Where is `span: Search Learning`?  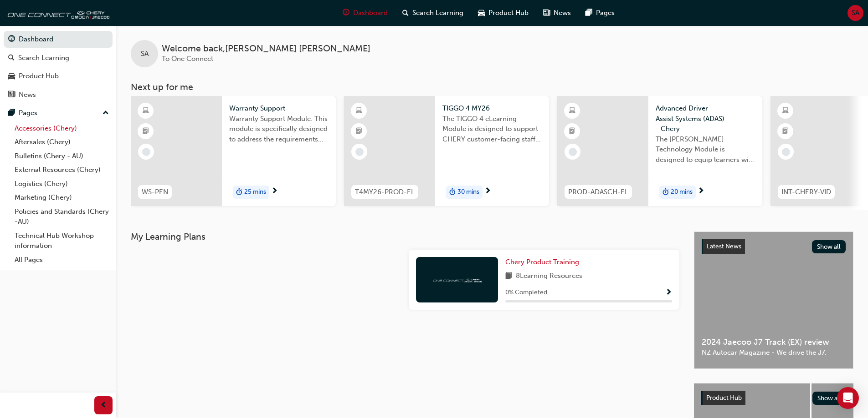 span: Search Learning is located at coordinates (438, 13).